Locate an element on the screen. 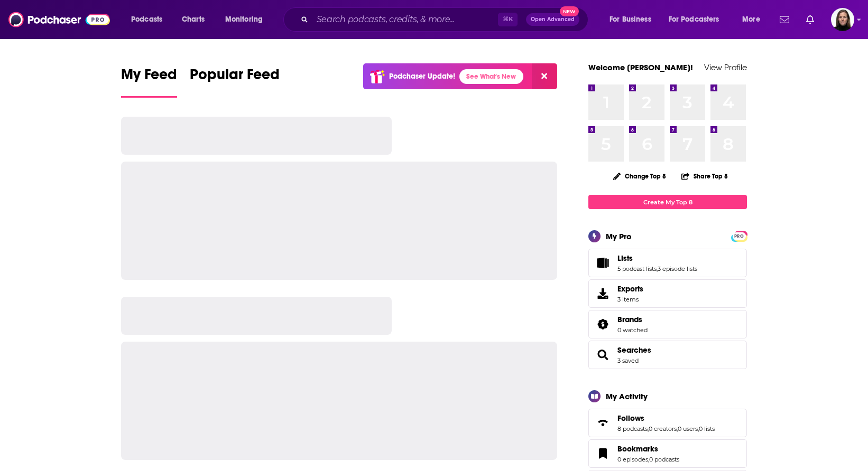  button: Show profile menu is located at coordinates (842, 20).